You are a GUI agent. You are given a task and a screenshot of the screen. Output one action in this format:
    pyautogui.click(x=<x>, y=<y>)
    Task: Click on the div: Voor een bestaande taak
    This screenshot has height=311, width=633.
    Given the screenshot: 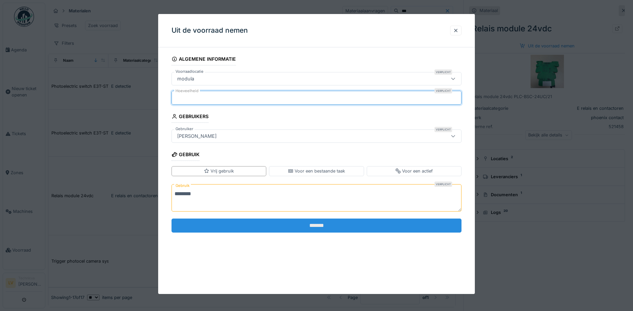 What is the action you would take?
    pyautogui.click(x=316, y=171)
    